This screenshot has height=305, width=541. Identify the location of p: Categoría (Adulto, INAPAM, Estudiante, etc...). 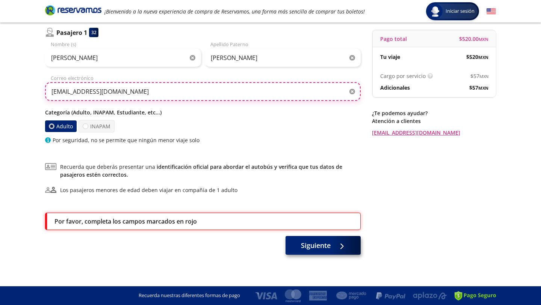
(203, 112).